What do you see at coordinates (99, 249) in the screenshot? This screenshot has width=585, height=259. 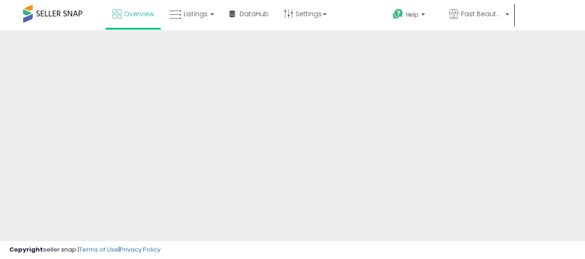 I see `a: Terms of Use` at bounding box center [99, 249].